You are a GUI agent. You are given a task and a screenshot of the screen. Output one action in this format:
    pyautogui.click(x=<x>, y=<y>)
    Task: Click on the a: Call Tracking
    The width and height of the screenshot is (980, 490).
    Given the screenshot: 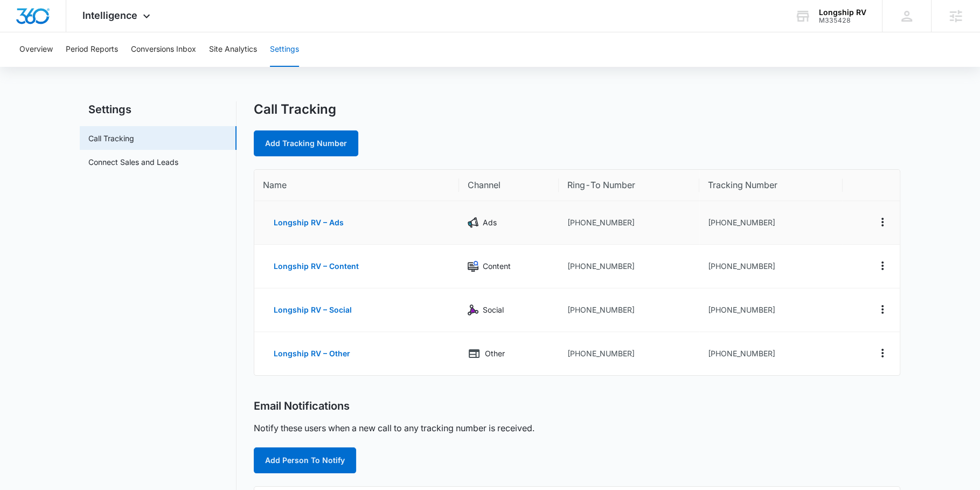 What is the action you would take?
    pyautogui.click(x=111, y=138)
    